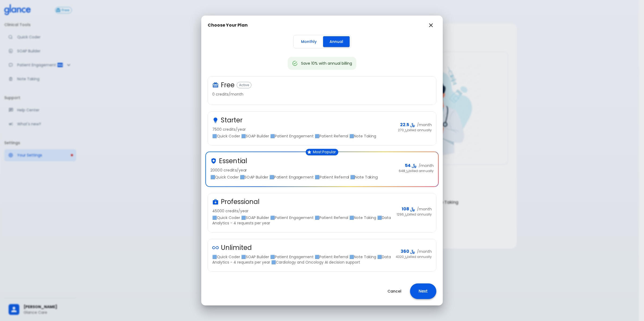 Image resolution: width=644 pixels, height=321 pixels. I want to click on p: 20000 credits/year, so click(302, 170).